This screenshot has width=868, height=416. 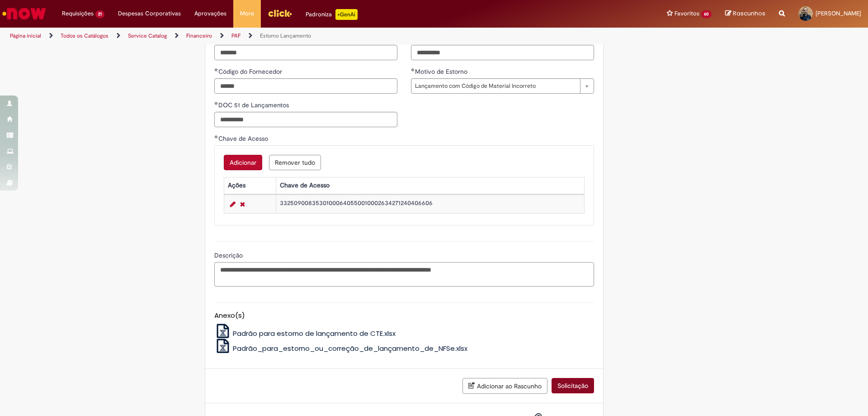 What do you see at coordinates (251, 71) in the screenshot?
I see `span: Código do Fornecedor` at bounding box center [251, 71].